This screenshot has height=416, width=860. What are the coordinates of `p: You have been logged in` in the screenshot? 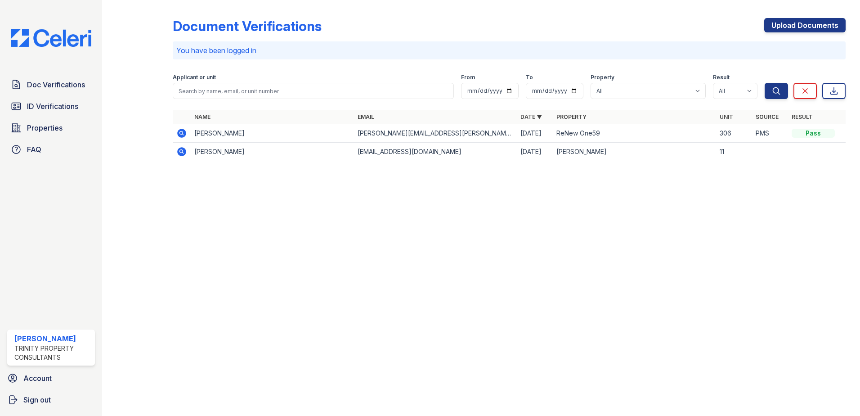 It's located at (509, 50).